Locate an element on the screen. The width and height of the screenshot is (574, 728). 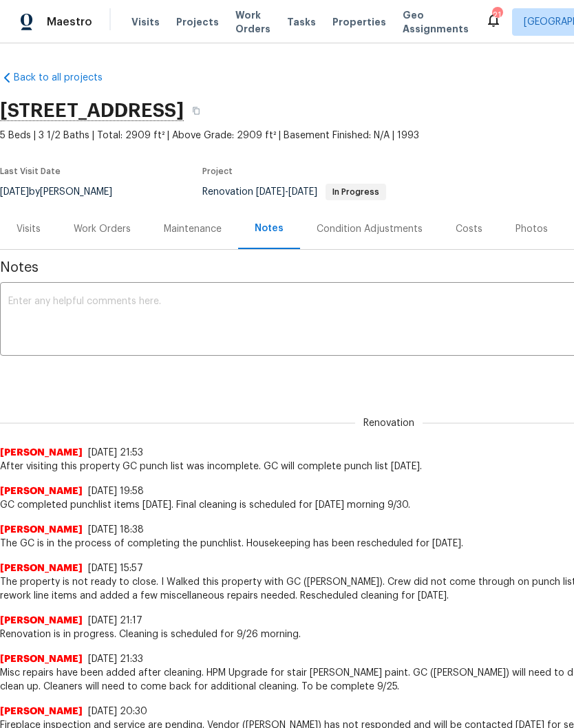
button: Copy Address is located at coordinates (196, 111).